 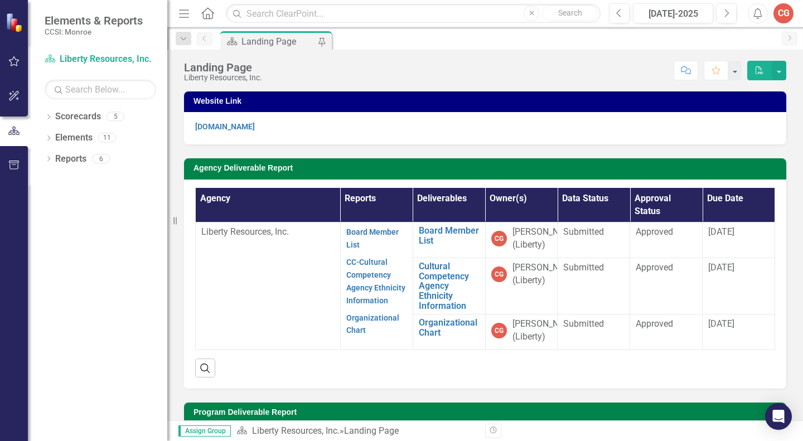 What do you see at coordinates (107, 138) in the screenshot?
I see `div: 11` at bounding box center [107, 138].